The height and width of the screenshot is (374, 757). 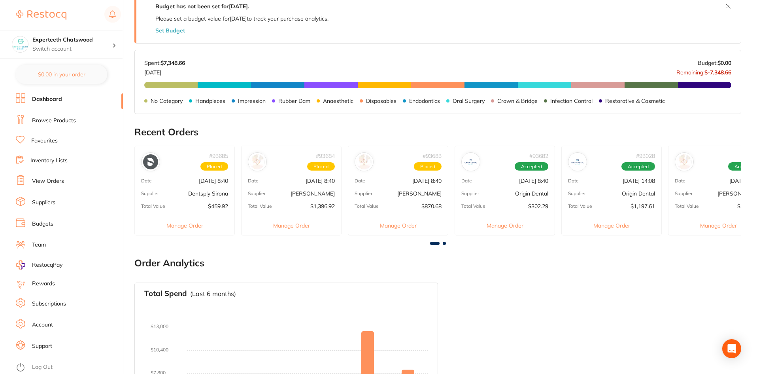 What do you see at coordinates (41, 15) in the screenshot?
I see `img: Restocq Logo` at bounding box center [41, 15].